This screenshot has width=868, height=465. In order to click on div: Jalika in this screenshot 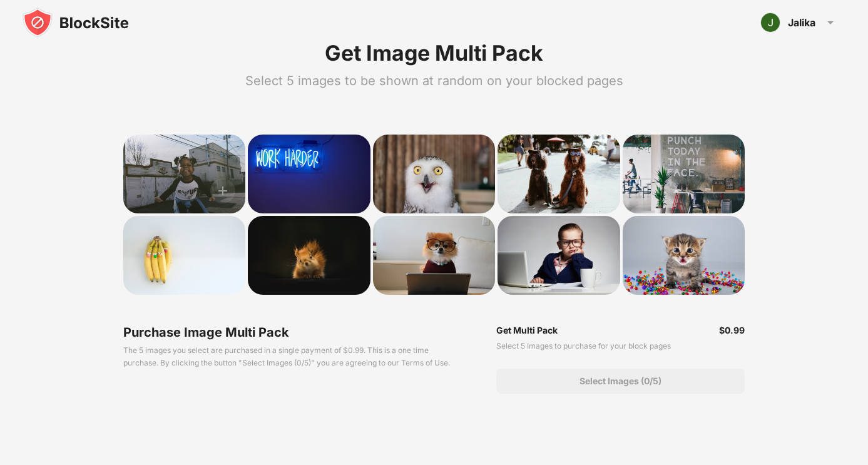, I will do `click(802, 22)`.